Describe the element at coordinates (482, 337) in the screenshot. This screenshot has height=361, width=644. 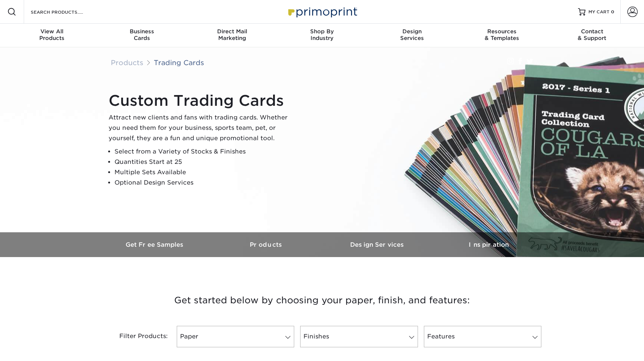
I see `a: Features` at that location.